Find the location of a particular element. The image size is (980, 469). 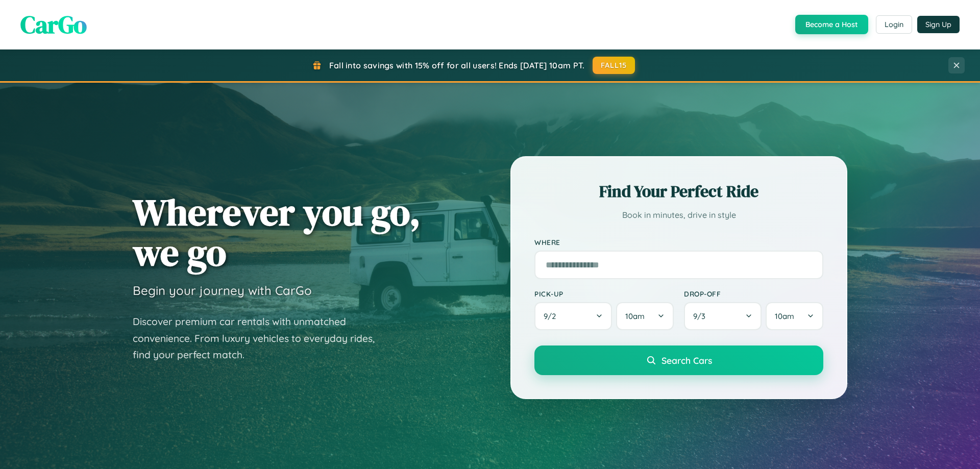

button: Become a Host is located at coordinates (831, 25).